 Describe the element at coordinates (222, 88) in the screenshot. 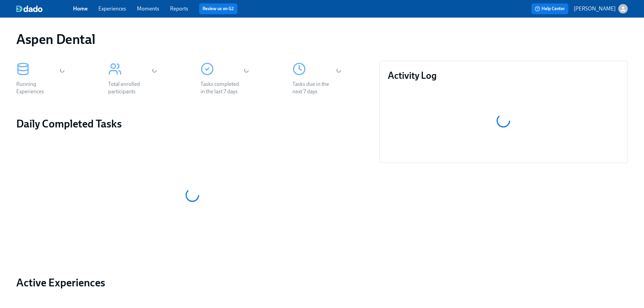

I see `div: Tasks completed in the last 7 days` at that location.